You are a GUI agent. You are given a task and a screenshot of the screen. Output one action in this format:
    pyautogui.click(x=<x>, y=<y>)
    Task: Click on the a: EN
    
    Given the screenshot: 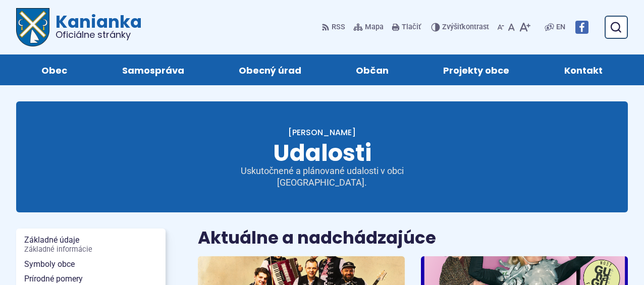 What is the action you would take?
    pyautogui.click(x=560, y=28)
    